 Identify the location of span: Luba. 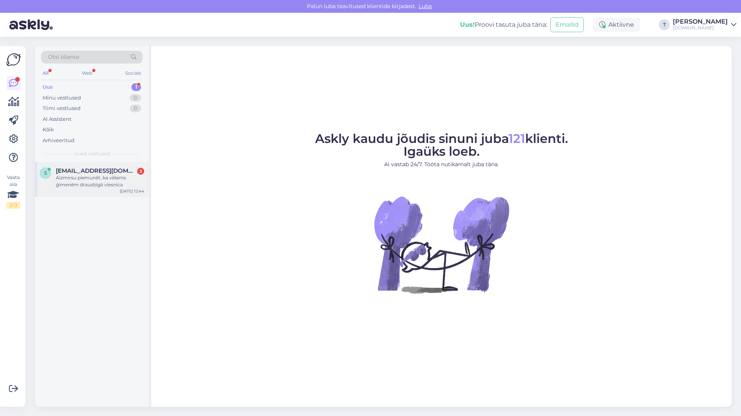
(425, 6).